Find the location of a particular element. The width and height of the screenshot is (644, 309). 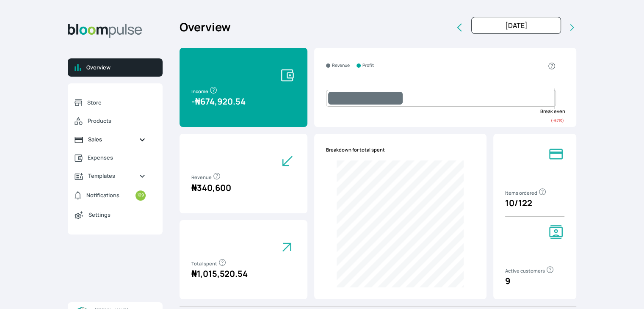

span: Templates is located at coordinates (110, 175).